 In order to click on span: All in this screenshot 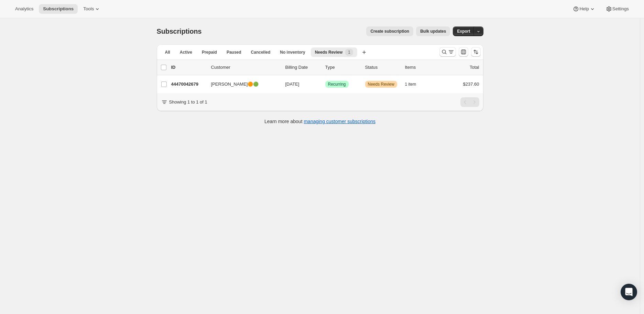, I will do `click(168, 52)`.